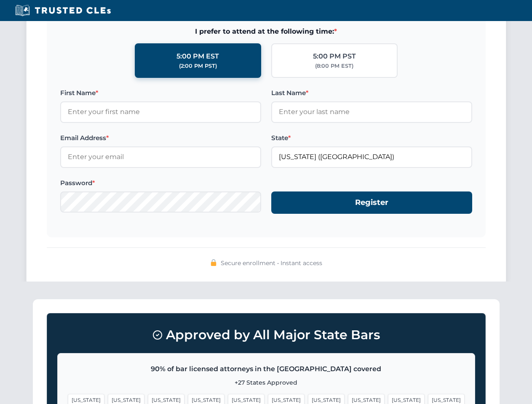 This screenshot has height=404, width=532. Describe the element at coordinates (161, 138) in the screenshot. I see `label: Email Address` at that location.